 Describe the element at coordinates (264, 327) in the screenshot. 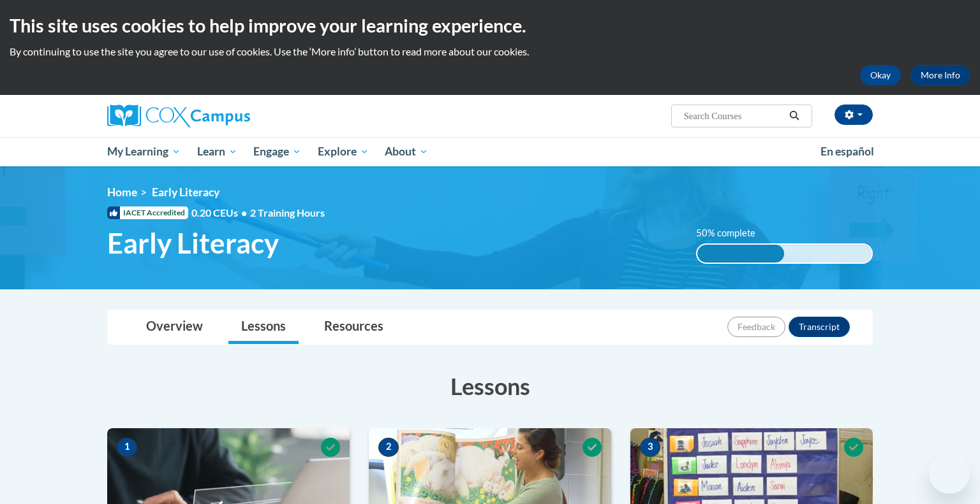

I see `a: Lessons` at that location.